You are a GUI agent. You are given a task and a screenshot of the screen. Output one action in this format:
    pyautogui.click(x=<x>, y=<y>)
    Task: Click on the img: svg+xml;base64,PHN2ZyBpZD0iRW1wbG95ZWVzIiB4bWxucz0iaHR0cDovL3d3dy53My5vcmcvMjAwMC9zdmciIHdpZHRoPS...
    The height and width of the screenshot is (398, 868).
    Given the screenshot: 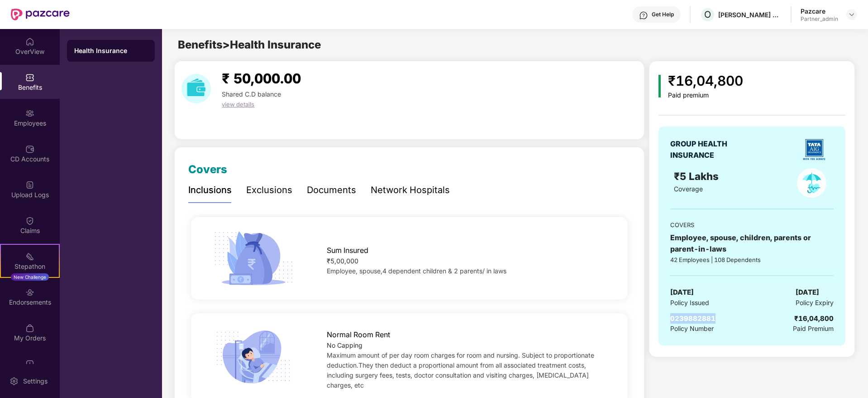 What is the action you would take?
    pyautogui.click(x=30, y=113)
    